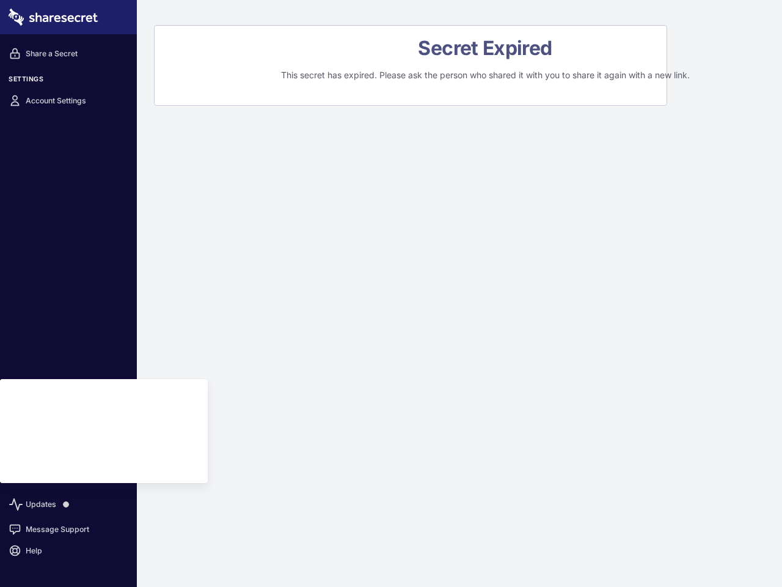 The width and height of the screenshot is (782, 587). What do you see at coordinates (68, 81) in the screenshot?
I see `h3: Settings` at bounding box center [68, 81].